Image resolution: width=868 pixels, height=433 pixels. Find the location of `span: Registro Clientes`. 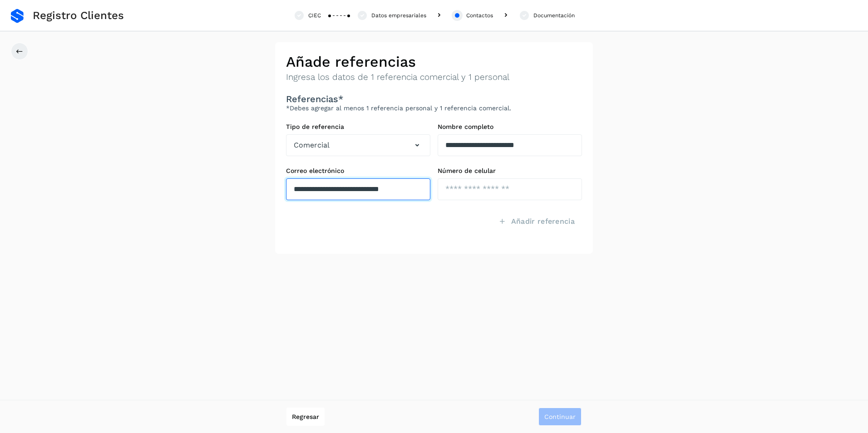

span: Registro Clientes is located at coordinates (78, 16).